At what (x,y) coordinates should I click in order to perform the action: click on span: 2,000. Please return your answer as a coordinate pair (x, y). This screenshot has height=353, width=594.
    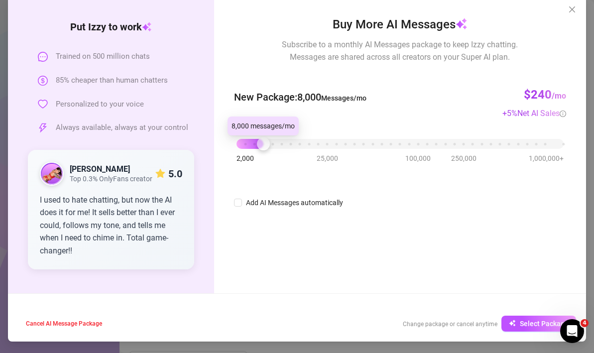
    Looking at the image, I should click on (245, 158).